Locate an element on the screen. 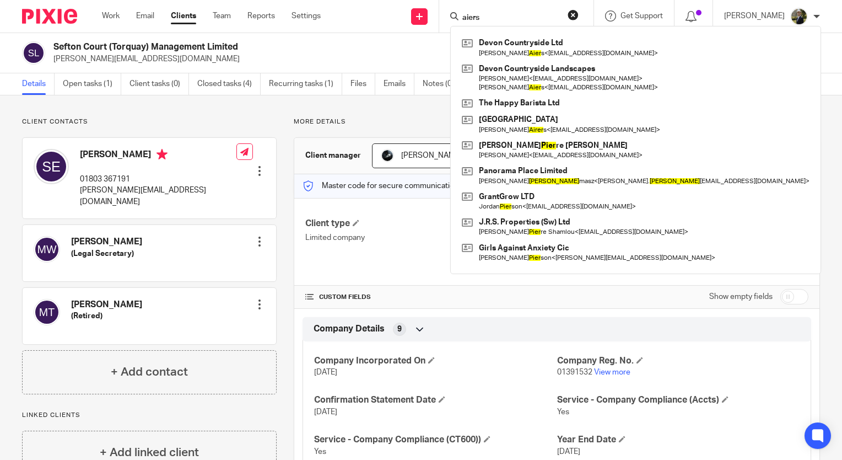 The width and height of the screenshot is (842, 460). p: Master code for secure communications and files is located at coordinates (397, 186).